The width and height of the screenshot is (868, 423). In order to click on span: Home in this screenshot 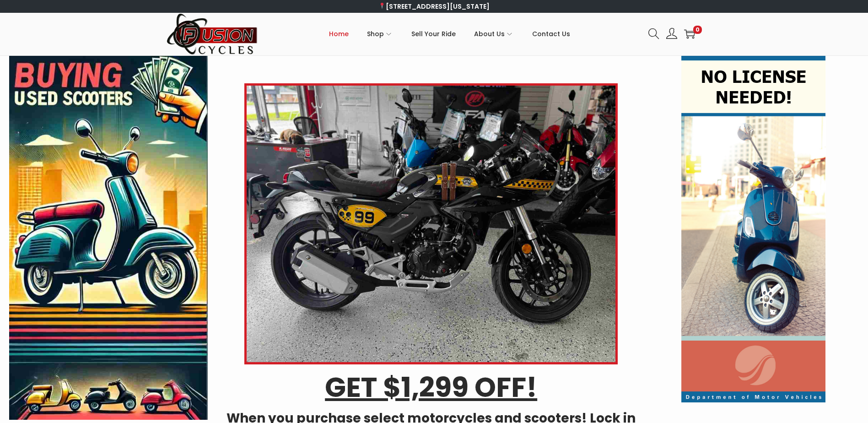, I will do `click(338, 34)`.